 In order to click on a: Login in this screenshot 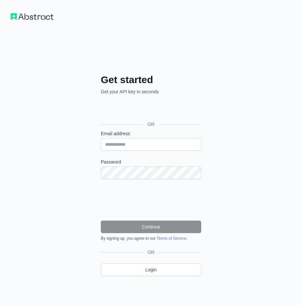, I will do `click(151, 270)`.